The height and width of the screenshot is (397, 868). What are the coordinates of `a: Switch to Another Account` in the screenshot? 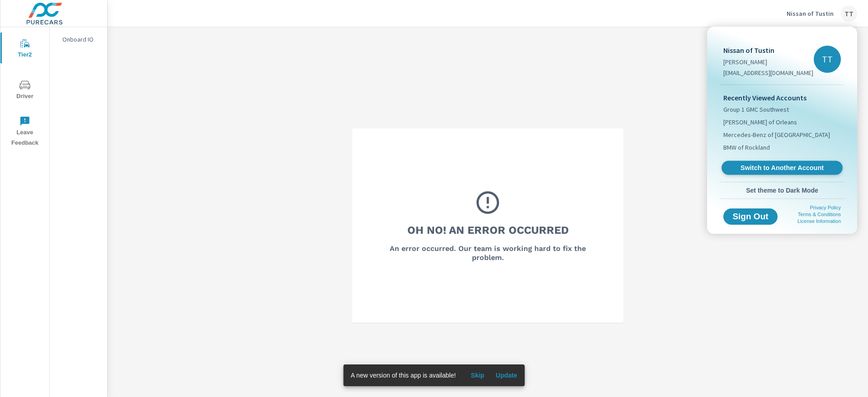 It's located at (782, 168).